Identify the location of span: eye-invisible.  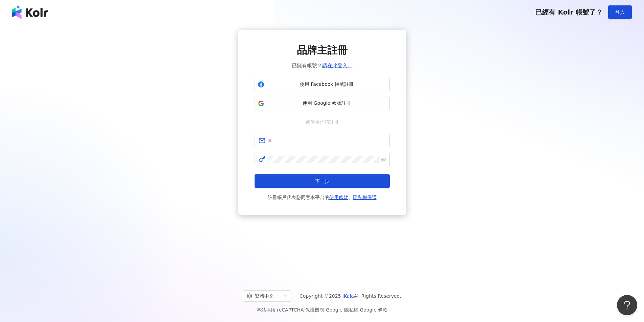
(383, 159).